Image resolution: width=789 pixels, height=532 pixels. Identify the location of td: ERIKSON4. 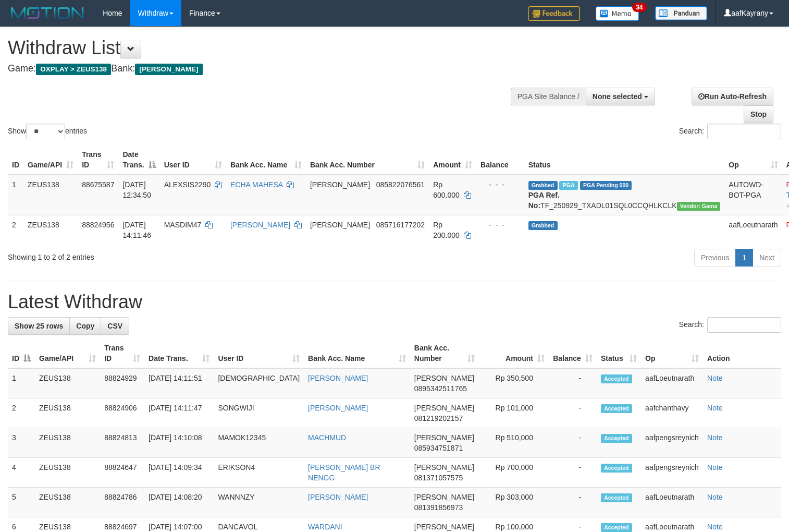
(259, 473).